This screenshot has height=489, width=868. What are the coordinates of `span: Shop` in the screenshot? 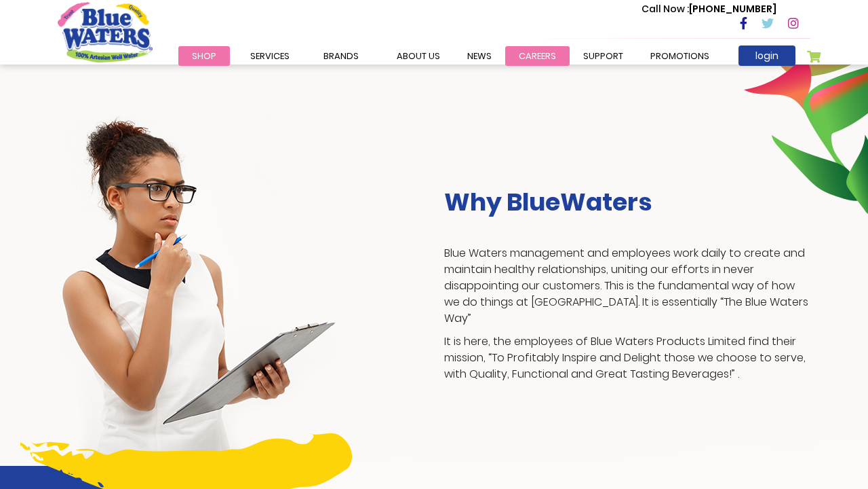 It's located at (204, 55).